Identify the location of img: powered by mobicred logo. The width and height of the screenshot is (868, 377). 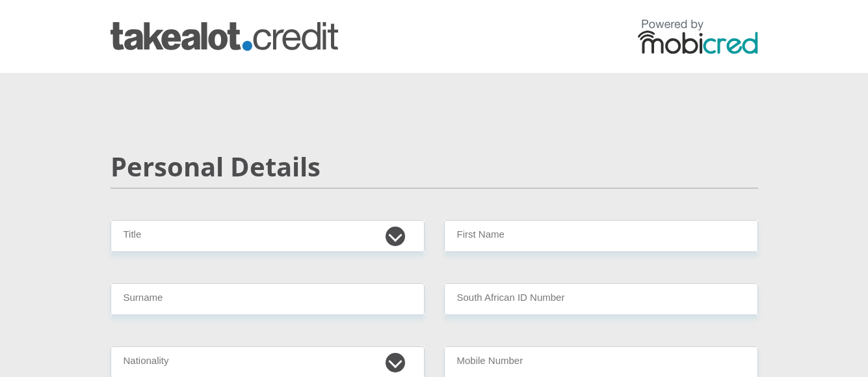
(698, 37).